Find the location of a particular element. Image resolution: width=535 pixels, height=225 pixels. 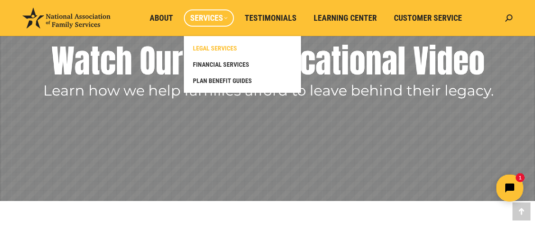

a: Learning Center is located at coordinates (345, 18).